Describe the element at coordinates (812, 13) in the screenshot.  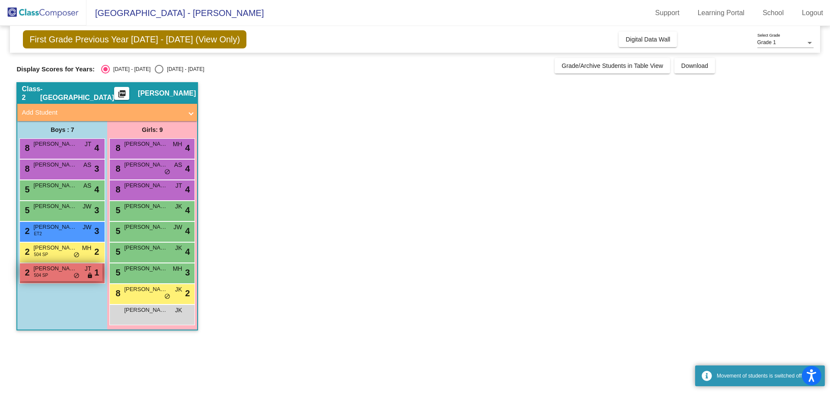
I see `a: Logout` at that location.